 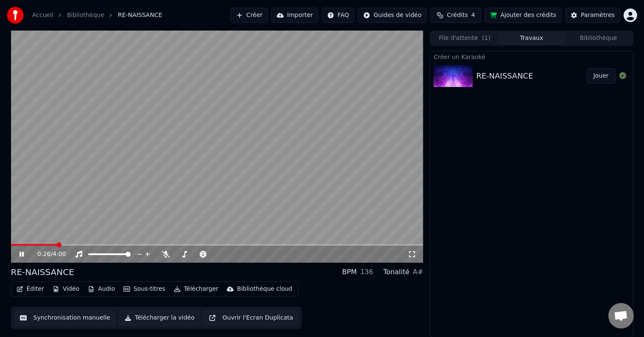 What do you see at coordinates (532, 38) in the screenshot?
I see `button: Travaux` at bounding box center [532, 38].